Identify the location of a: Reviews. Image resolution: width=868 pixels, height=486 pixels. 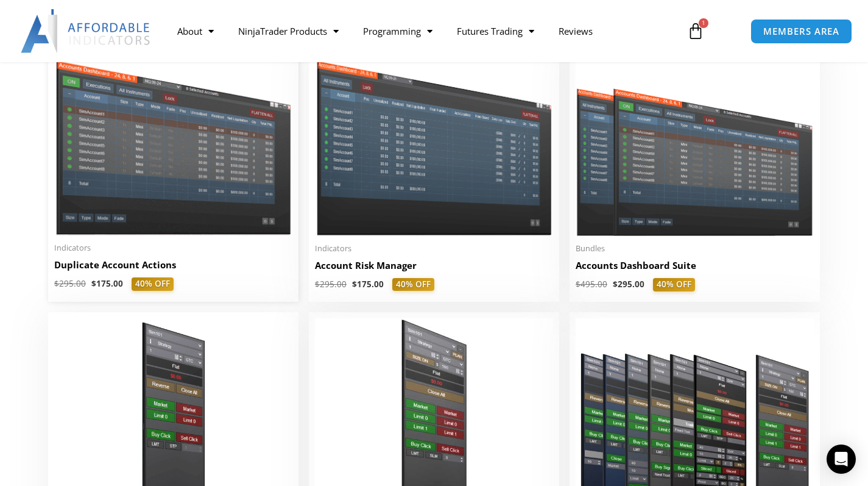
(575, 31).